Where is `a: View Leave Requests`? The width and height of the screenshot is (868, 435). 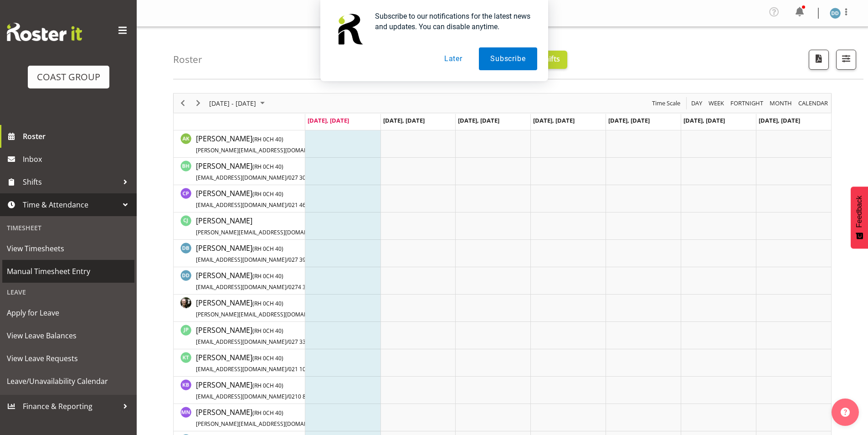 a: View Leave Requests is located at coordinates (68, 358).